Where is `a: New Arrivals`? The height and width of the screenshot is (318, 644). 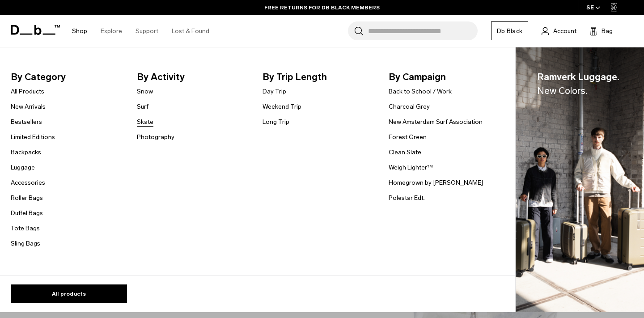
a: New Arrivals is located at coordinates (28, 107).